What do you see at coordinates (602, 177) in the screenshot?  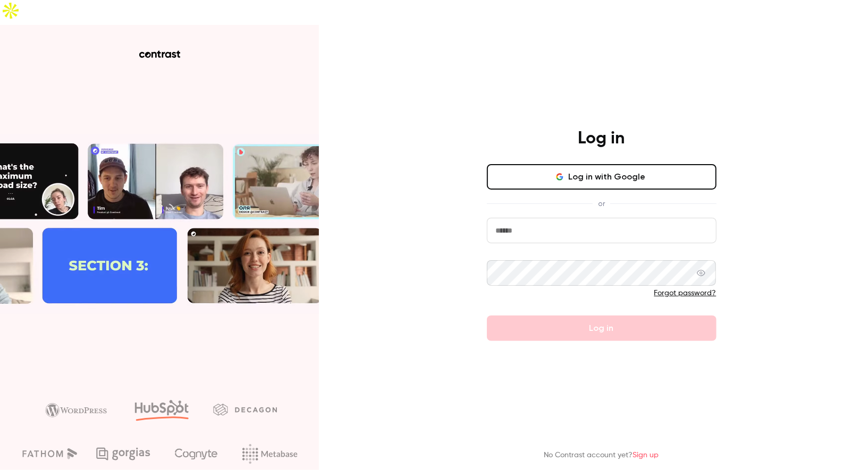 I see `button: Log in with Google` at bounding box center [602, 177].